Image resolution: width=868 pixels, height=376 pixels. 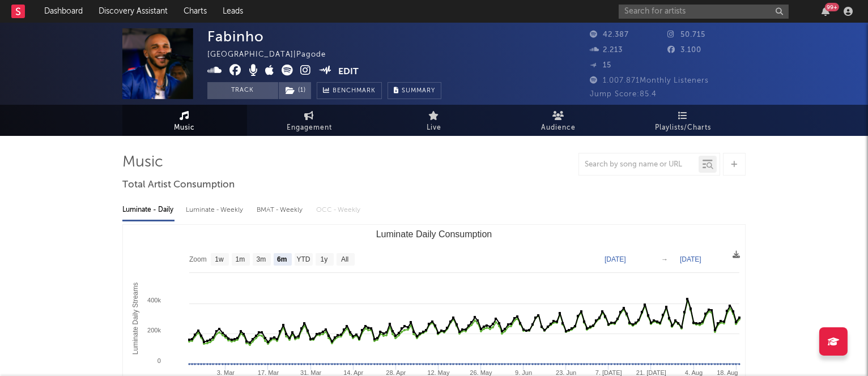 What do you see at coordinates (606, 50) in the screenshot?
I see `span: 2.213` at bounding box center [606, 50].